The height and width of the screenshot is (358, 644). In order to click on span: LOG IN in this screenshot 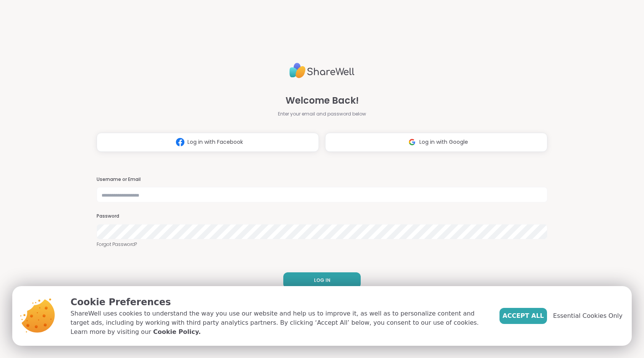, I will do `click(322, 281)`.